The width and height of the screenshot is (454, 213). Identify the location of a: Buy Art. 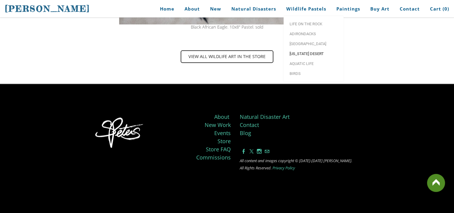
(380, 9).